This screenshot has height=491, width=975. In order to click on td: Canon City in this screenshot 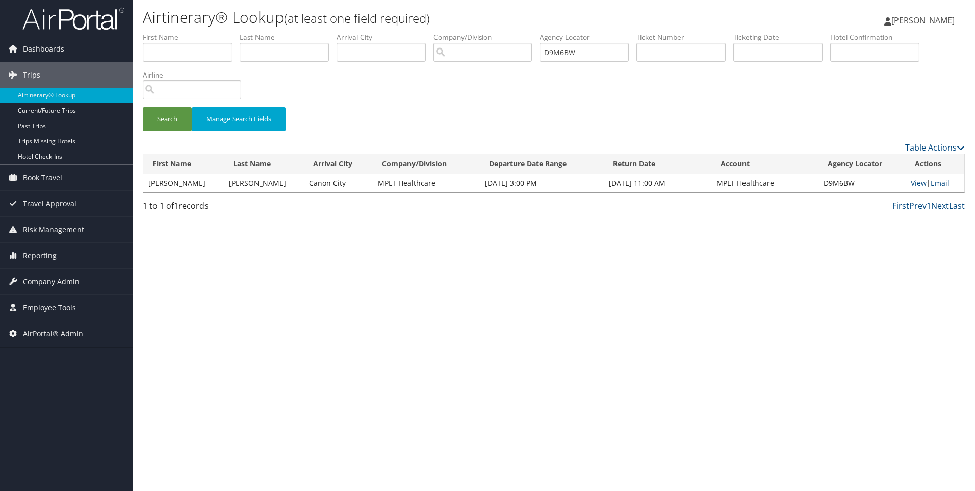, I will do `click(338, 183)`.